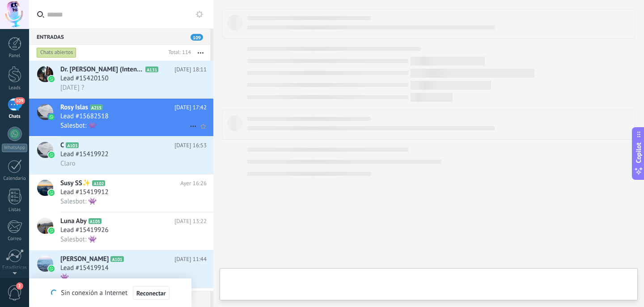 This screenshot has height=307, width=644. What do you see at coordinates (56, 53) in the screenshot?
I see `div: Chats abiertos` at bounding box center [56, 53].